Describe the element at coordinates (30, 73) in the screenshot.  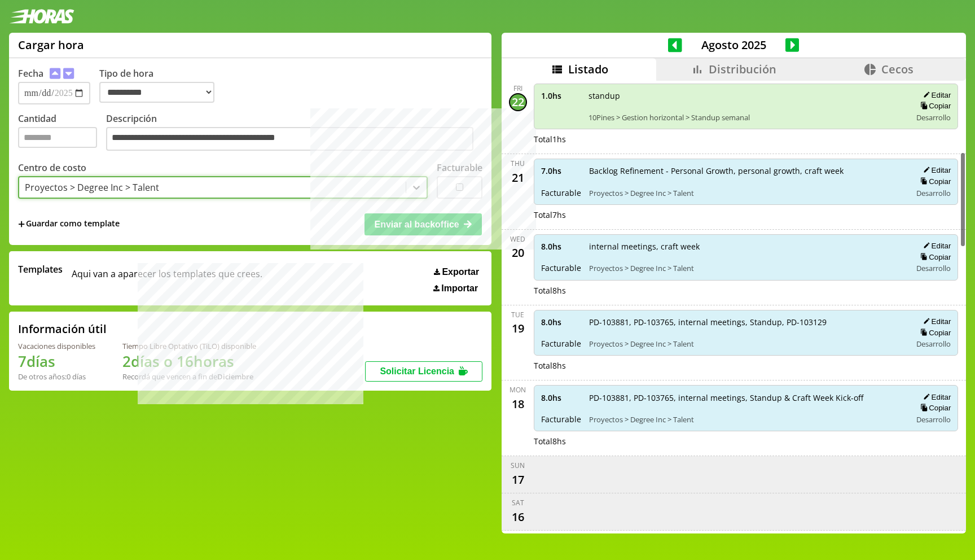
I see `label: Fecha` at that location.